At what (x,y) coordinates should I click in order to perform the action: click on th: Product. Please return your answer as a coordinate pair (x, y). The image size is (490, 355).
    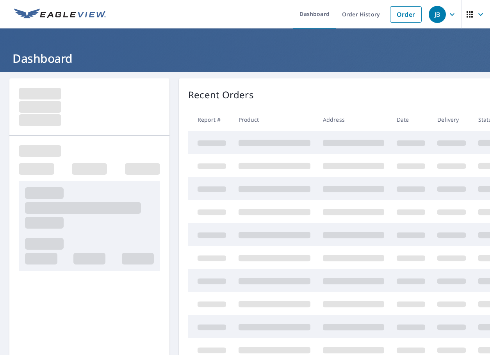
    Looking at the image, I should click on (274, 119).